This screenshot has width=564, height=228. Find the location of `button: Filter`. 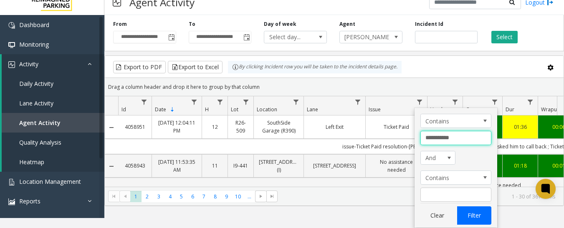

button: Filter is located at coordinates (474, 216).